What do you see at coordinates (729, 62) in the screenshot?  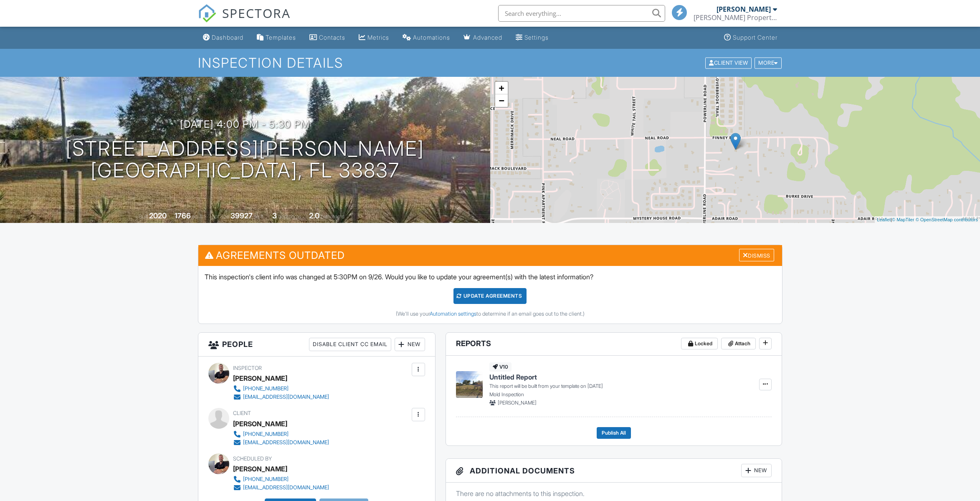 I see `a: Client View` at bounding box center [729, 62].